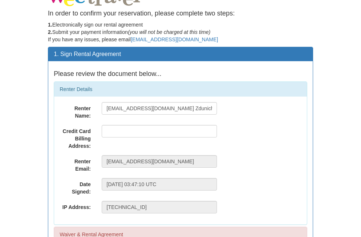 The image size is (361, 237). What do you see at coordinates (180, 89) in the screenshot?
I see `div: Renter Details` at bounding box center [180, 89].